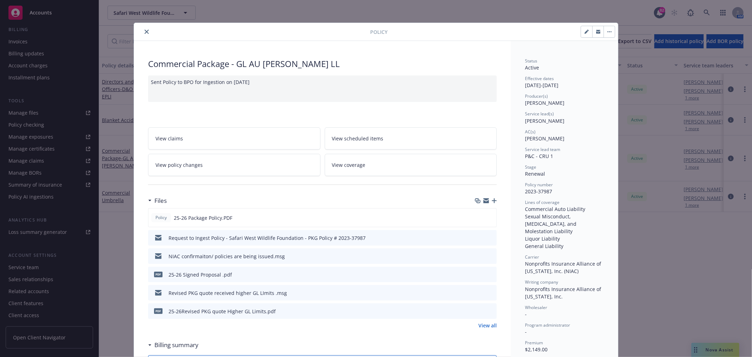  What do you see at coordinates (542, 202) in the screenshot?
I see `span: Lines of coverage` at bounding box center [542, 202].